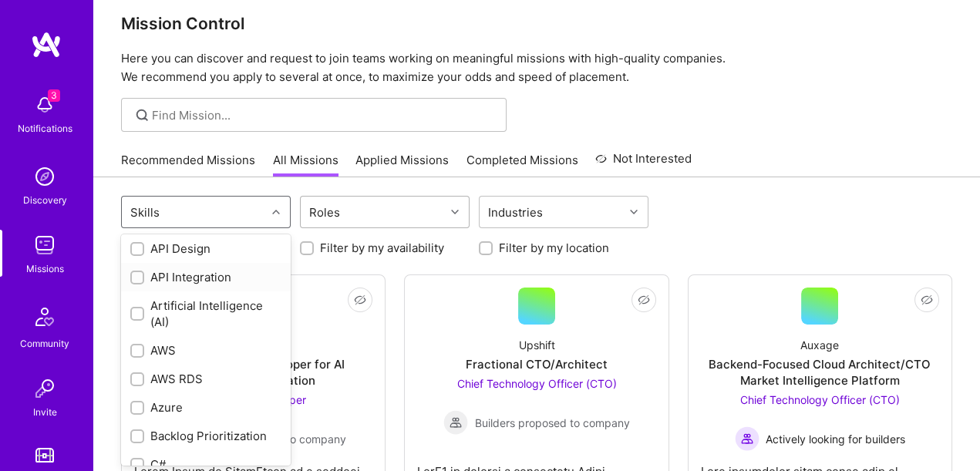  What do you see at coordinates (206, 407) in the screenshot?
I see `div: Azure` at bounding box center [206, 407].